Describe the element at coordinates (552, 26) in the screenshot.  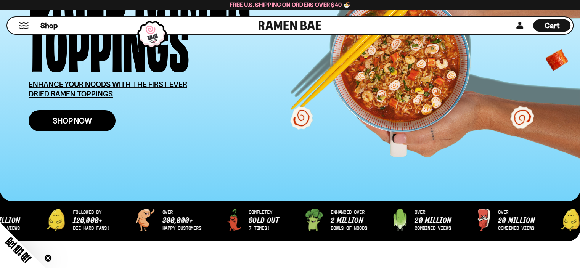
I see `a: Cart` at that location.